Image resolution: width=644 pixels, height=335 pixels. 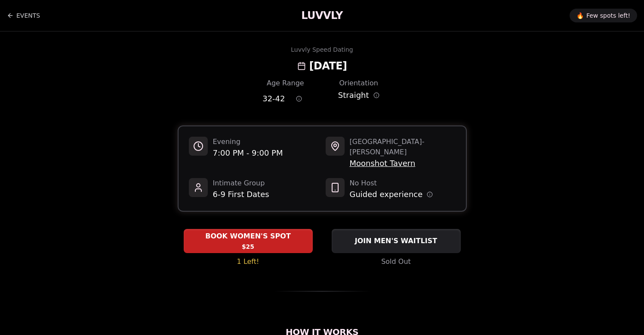 What do you see at coordinates (403, 163) in the screenshot?
I see `span: Moonshot Tavern` at bounding box center [403, 163].